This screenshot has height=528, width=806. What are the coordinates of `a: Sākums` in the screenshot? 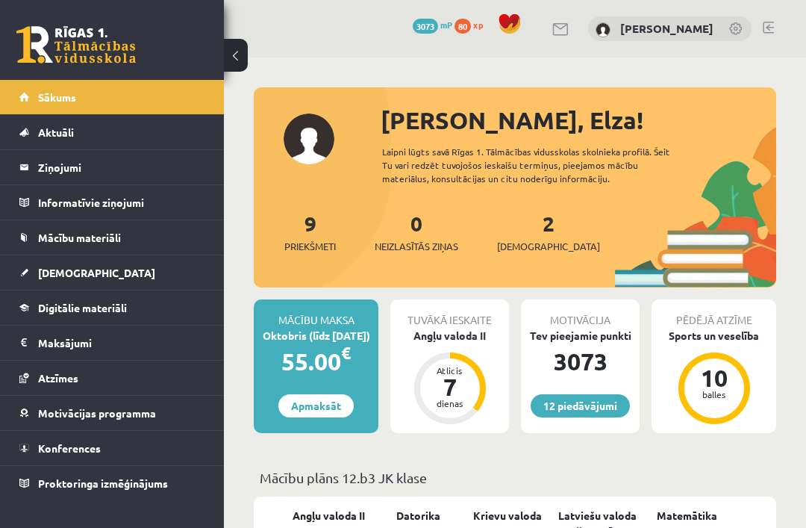 It's located at (112, 97).